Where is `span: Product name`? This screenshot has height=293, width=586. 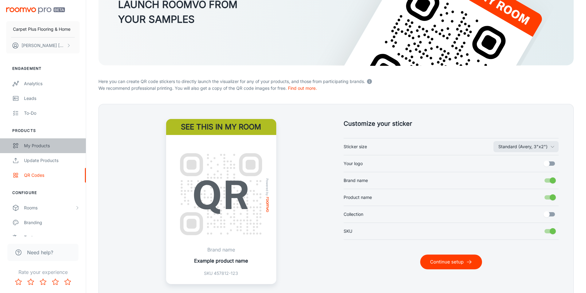 span: Product name is located at coordinates (358, 198).